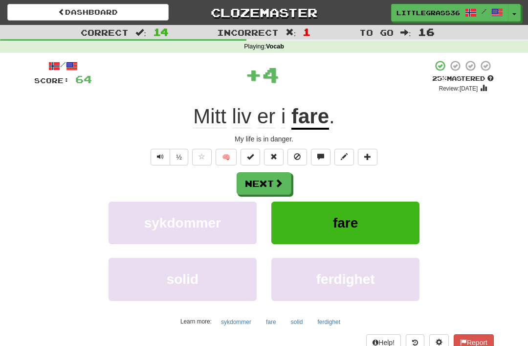 This screenshot has width=528, height=346. Describe the element at coordinates (344, 157) in the screenshot. I see `button: Edit sentence (alt+d)` at that location.